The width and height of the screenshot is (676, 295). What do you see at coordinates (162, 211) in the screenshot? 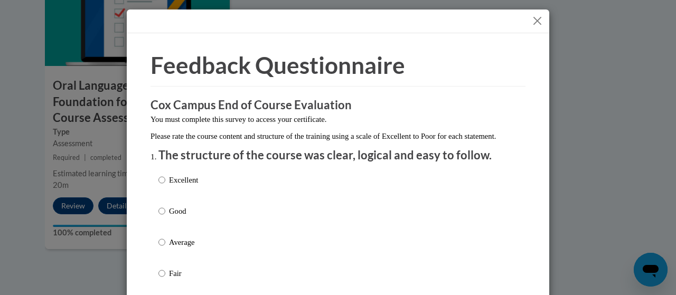
I see `input: Good` at bounding box center [162, 211].